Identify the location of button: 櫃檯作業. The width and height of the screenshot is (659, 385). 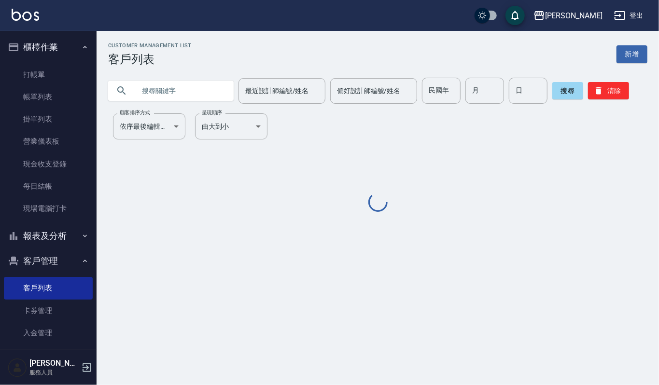
(48, 47).